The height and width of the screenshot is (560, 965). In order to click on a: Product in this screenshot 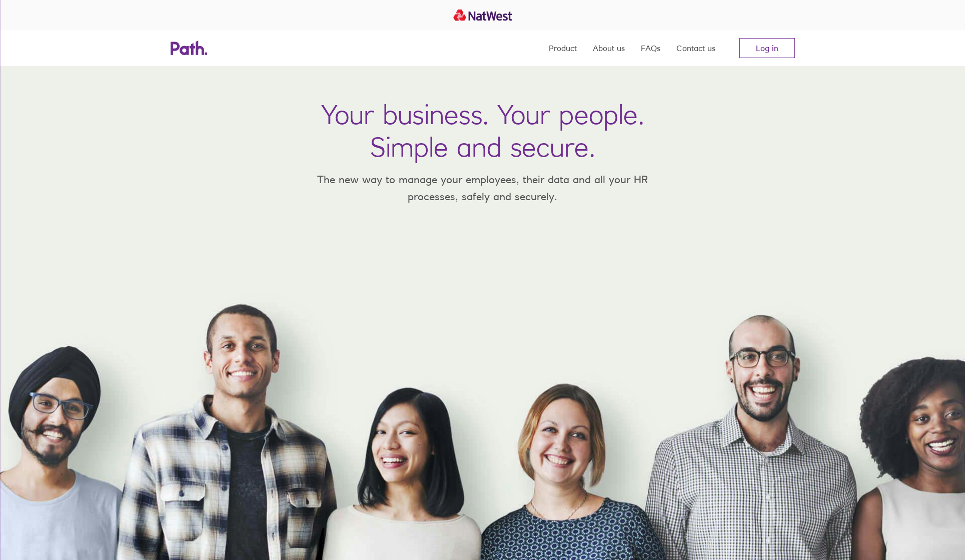, I will do `click(563, 48)`.